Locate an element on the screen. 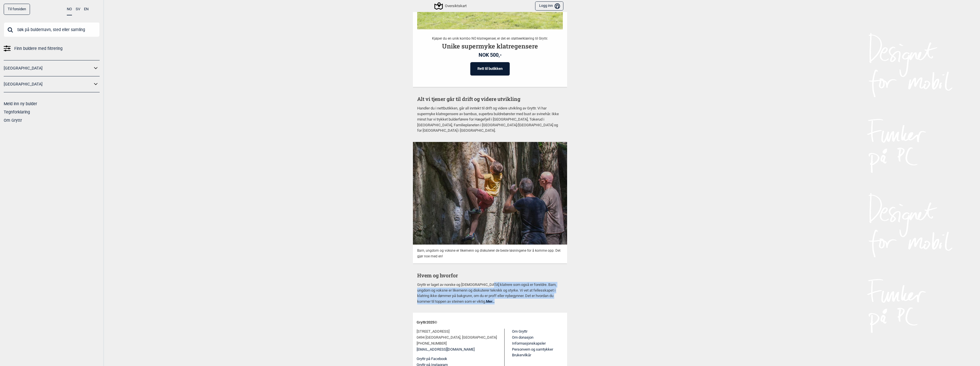 This screenshot has height=366, width=980. a: Tegnforklaring is located at coordinates (17, 112).